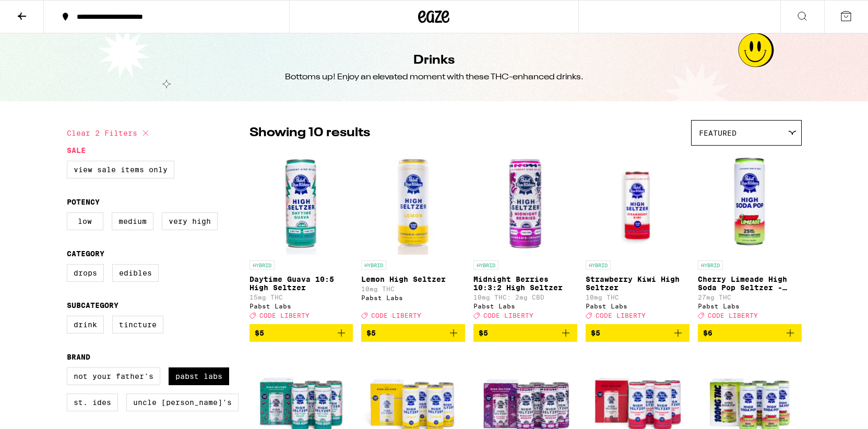  Describe the element at coordinates (718, 133) in the screenshot. I see `span: Featured` at that location.